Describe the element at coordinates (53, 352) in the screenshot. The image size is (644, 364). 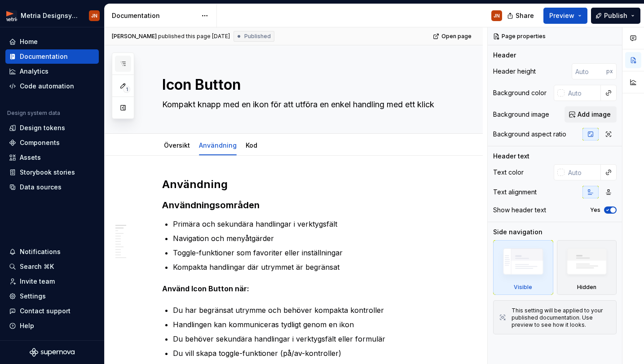
I see `a: Supernova Logo` at that location.